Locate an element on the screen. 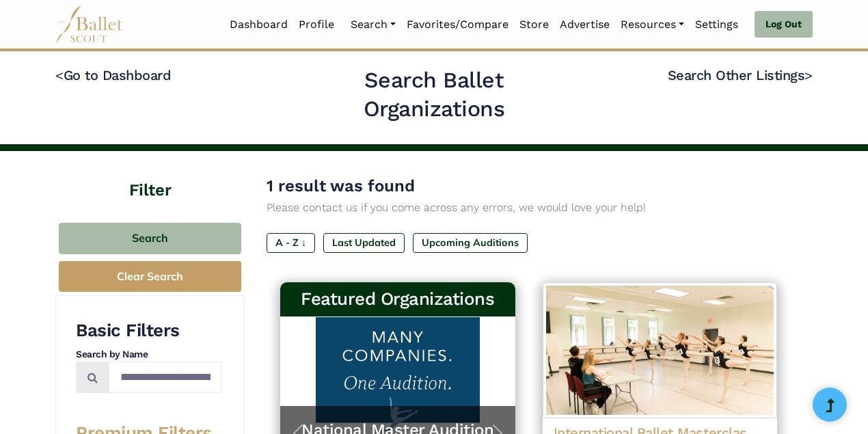  h3: Basic Filters is located at coordinates (149, 331).